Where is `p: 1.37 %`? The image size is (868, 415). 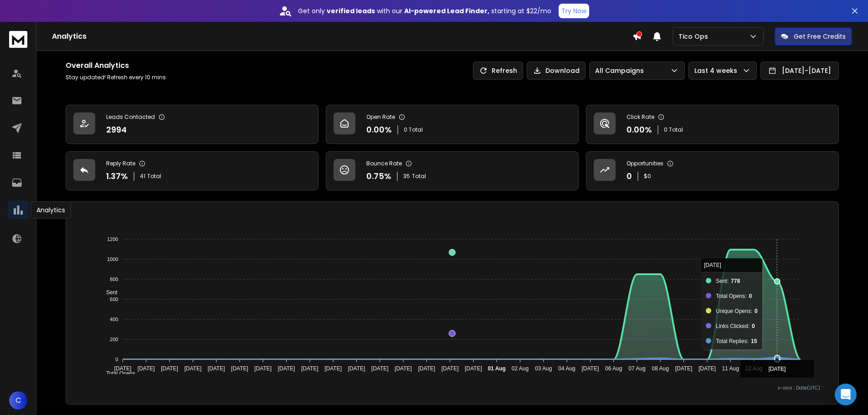 p: 1.37 % is located at coordinates (117, 176).